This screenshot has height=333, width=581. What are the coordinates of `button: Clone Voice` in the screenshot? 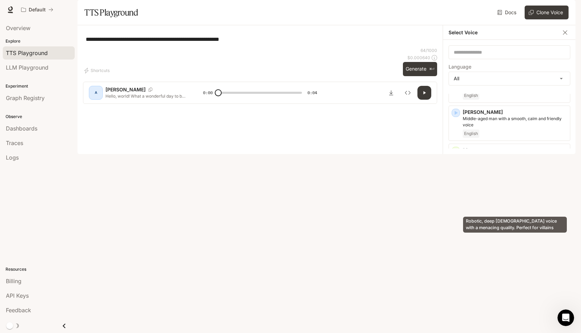 It's located at (547, 12).